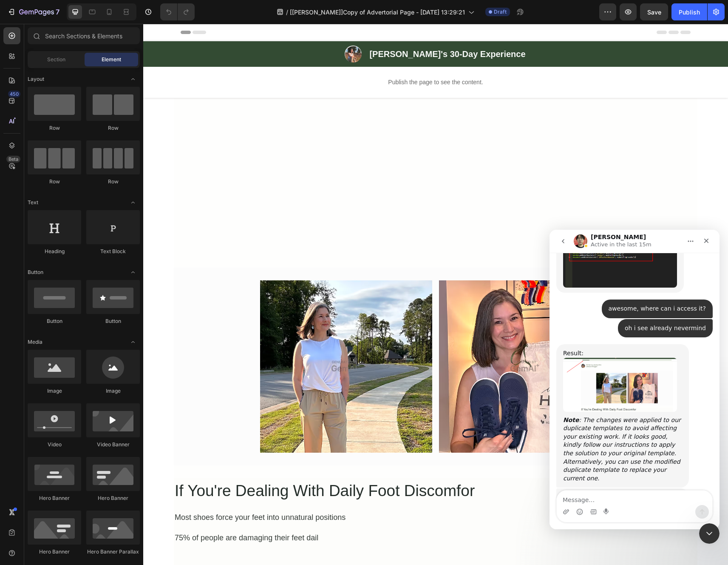  What do you see at coordinates (153, 282) in the screenshot?
I see `button: Send a message…` at bounding box center [153, 282].